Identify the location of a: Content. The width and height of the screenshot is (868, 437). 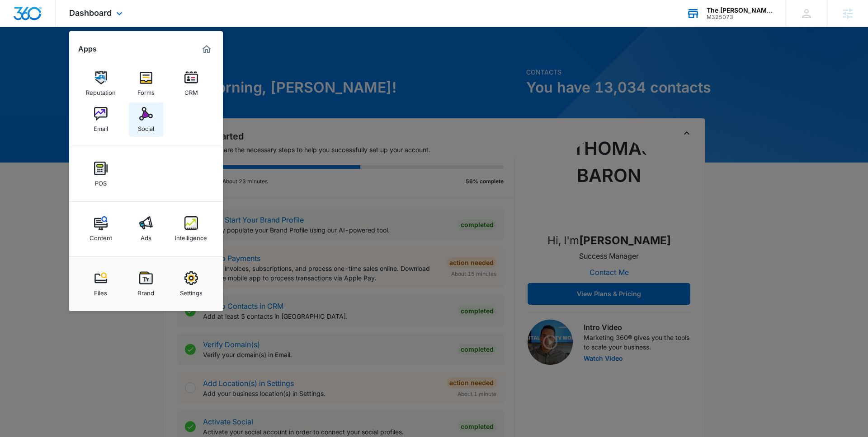
(101, 229).